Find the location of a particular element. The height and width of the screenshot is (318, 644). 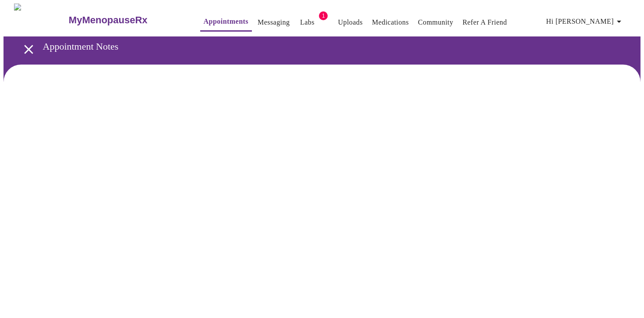

button: Community is located at coordinates (435, 22).